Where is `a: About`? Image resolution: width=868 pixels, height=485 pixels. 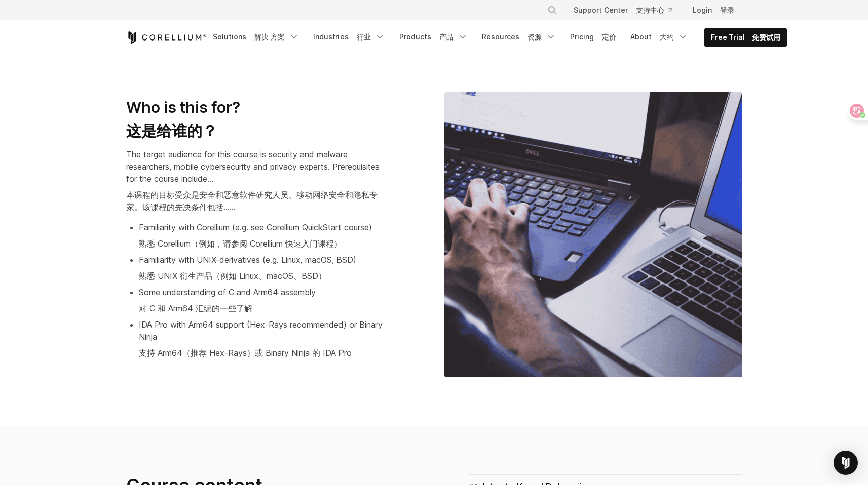
a: About is located at coordinates (659, 37).